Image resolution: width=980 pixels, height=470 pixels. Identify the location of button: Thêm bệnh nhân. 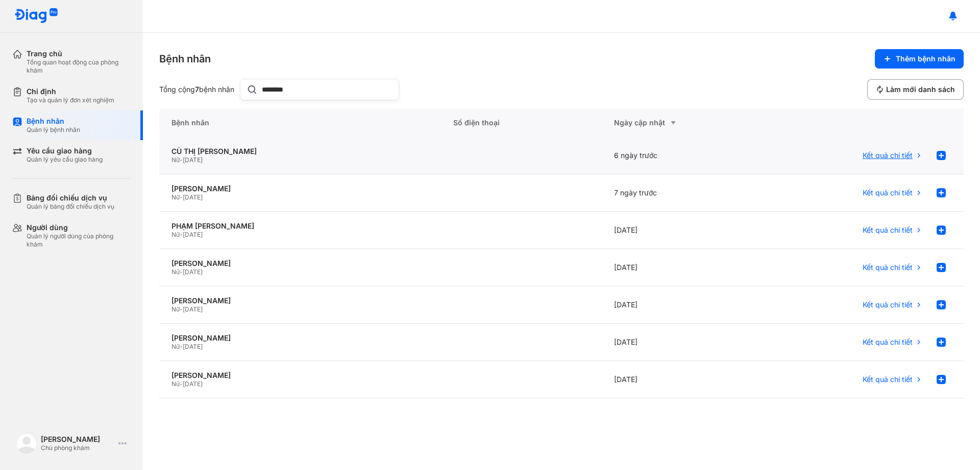
(920, 59).